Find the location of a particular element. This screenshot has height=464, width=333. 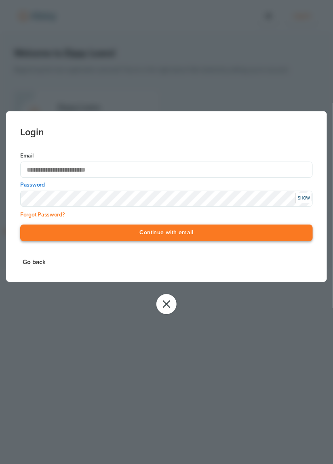

button: Continue with email is located at coordinates (166, 233).